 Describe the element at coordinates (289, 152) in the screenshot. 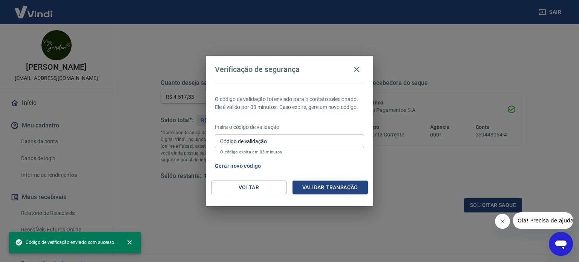

I see `p: O código expira em 03 minutos.` at that location.